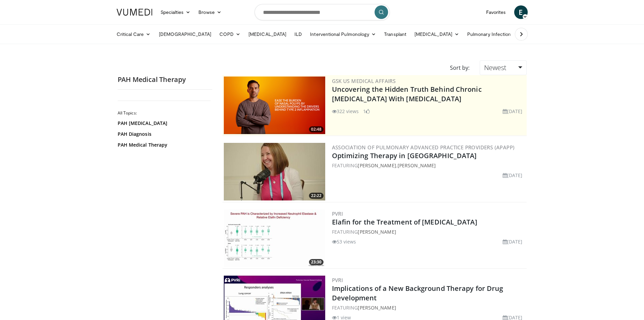  Describe the element at coordinates (135, 12) in the screenshot. I see `img: VuMedi Logo` at that location.